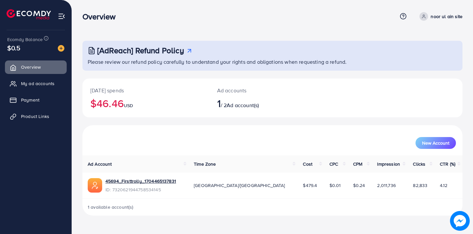  Describe the element at coordinates (101, 16) in the screenshot. I see `h3: Overview` at that location.